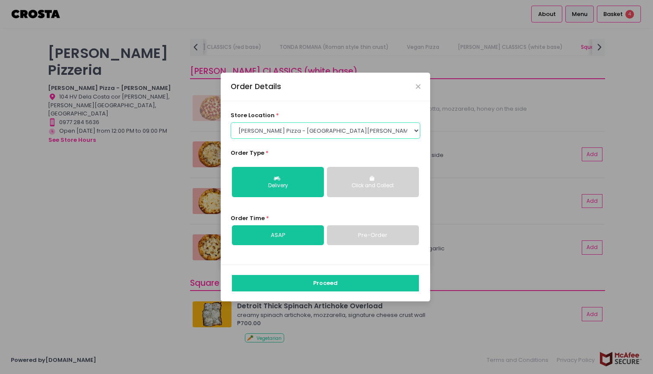  I want to click on span: Order Type, so click(248, 153).